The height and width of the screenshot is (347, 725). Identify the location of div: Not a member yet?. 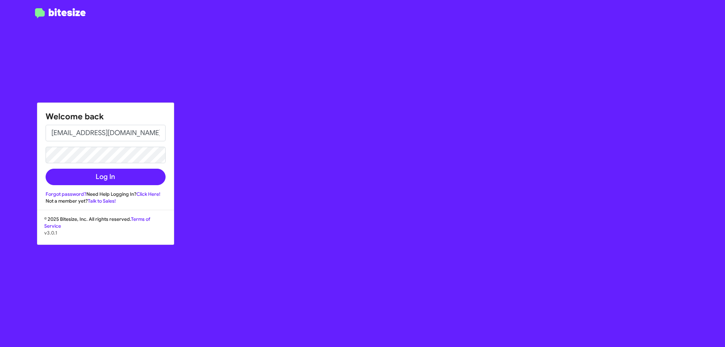
(106, 201).